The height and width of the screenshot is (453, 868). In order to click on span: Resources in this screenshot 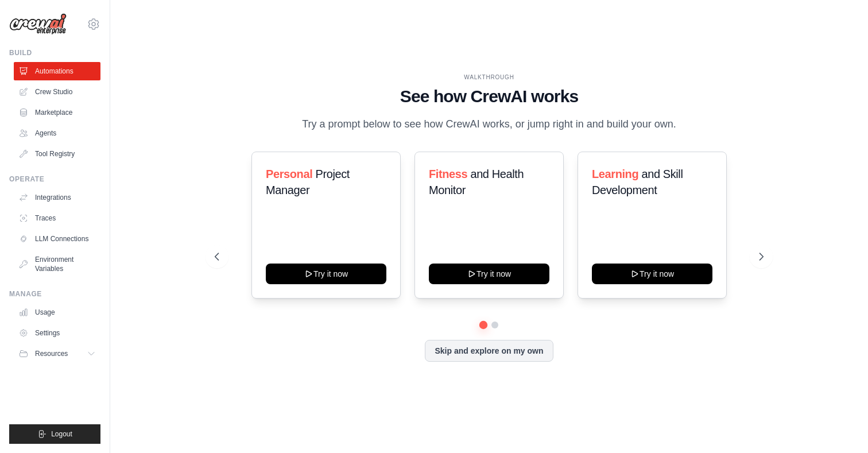, I will do `click(51, 354)`.